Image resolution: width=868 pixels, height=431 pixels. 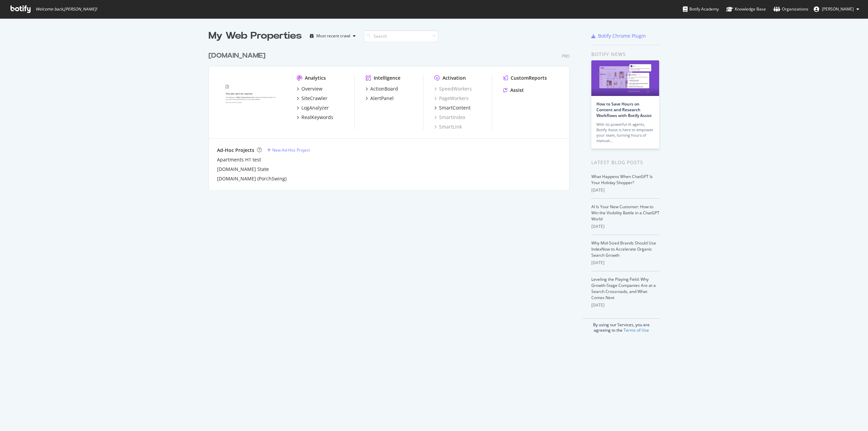 I want to click on div: SpeedWorkers, so click(x=453, y=89).